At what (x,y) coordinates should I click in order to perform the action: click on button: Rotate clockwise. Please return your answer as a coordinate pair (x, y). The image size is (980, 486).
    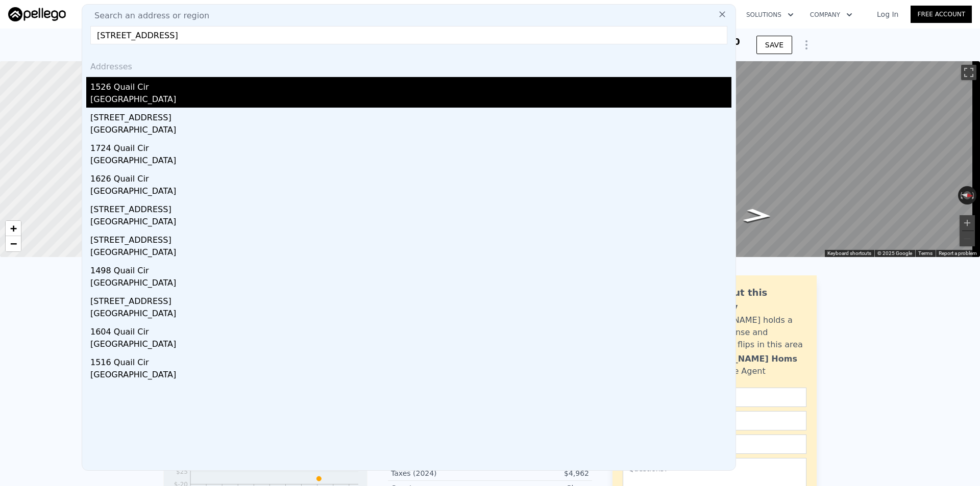
    Looking at the image, I should click on (974, 195).